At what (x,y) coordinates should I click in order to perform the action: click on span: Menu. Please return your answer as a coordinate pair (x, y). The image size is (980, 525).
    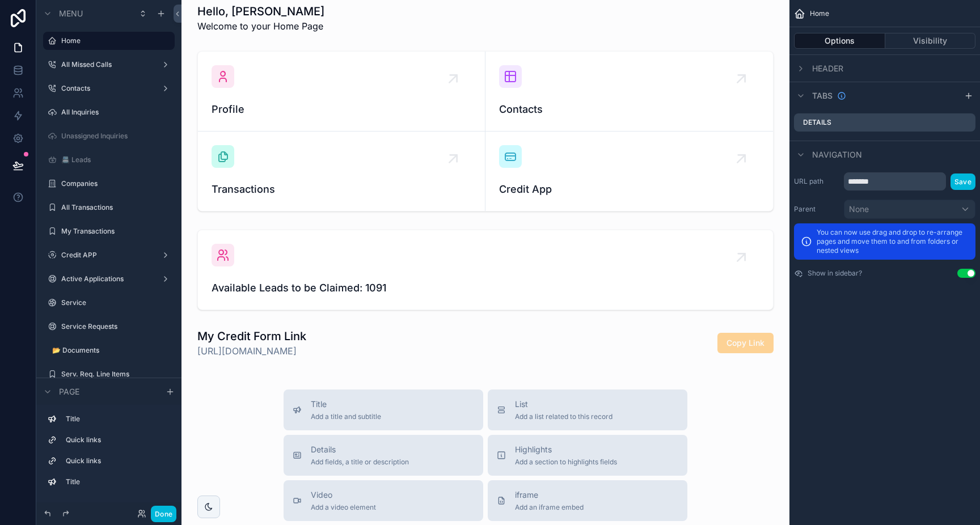
    Looking at the image, I should click on (71, 14).